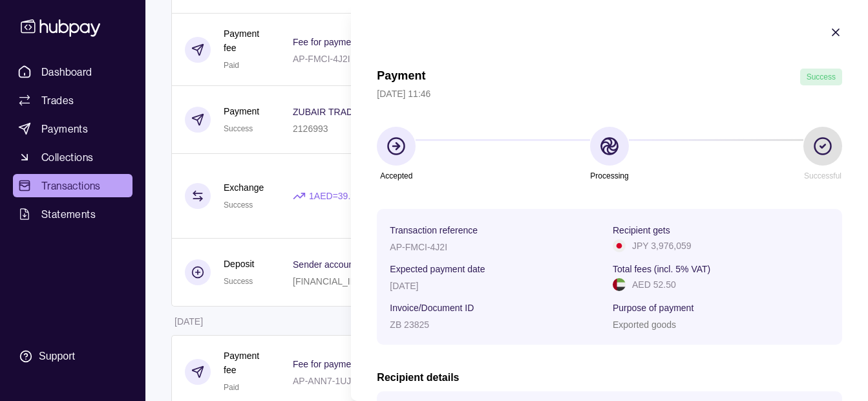 This screenshot has height=401, width=868. What do you see at coordinates (409, 324) in the screenshot?
I see `p: ZB 23825` at bounding box center [409, 324].